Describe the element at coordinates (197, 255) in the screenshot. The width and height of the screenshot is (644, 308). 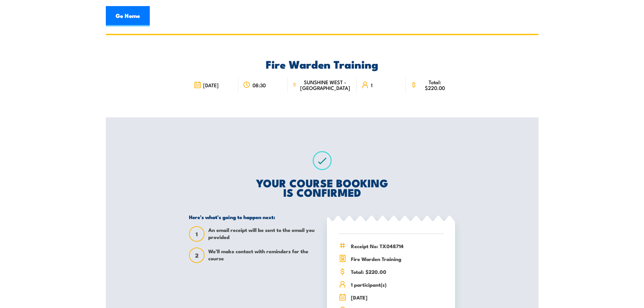
I see `span: 2` at that location.